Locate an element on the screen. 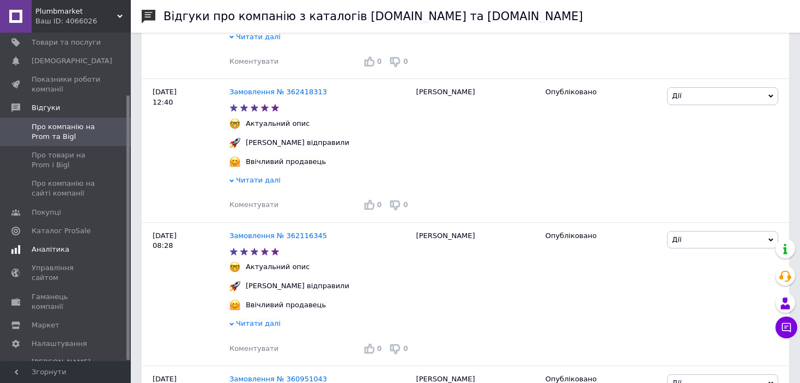 The image size is (800, 383). span: Маркет is located at coordinates (45, 325).